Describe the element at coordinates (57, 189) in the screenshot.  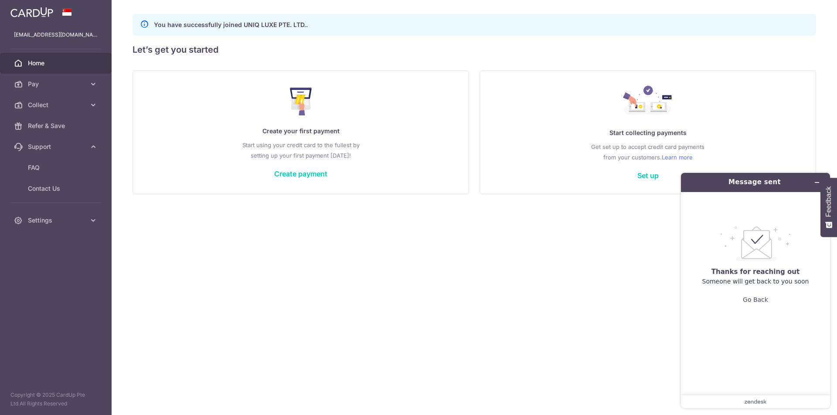
I see `span: Contact Us` at that location.